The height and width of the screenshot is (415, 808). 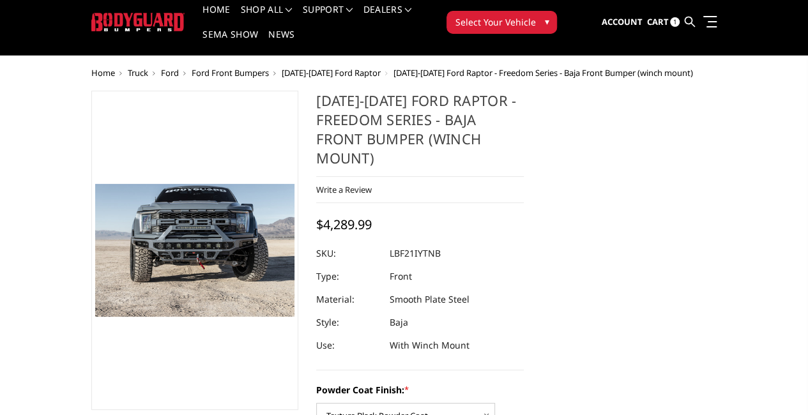 What do you see at coordinates (348, 323) in the screenshot?
I see `dt: Style:` at bounding box center [348, 323].